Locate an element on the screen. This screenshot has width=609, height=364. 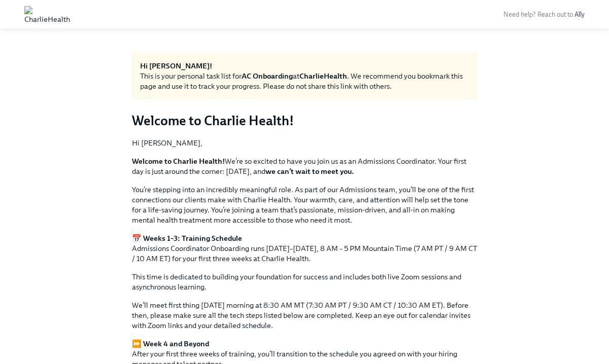
strong: Welcome to Charlie Health! is located at coordinates (178, 161).